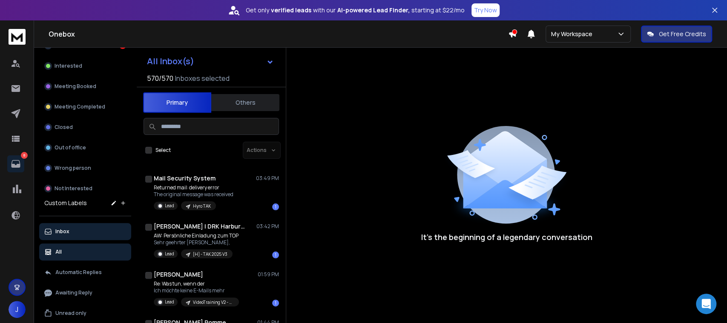  I want to click on button: Not Interested, so click(85, 189).